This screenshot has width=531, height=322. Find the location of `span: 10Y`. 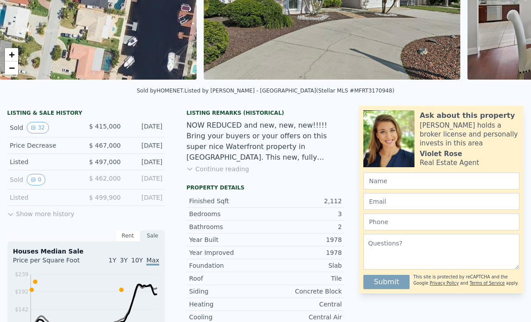

span: 10Y is located at coordinates (137, 260).